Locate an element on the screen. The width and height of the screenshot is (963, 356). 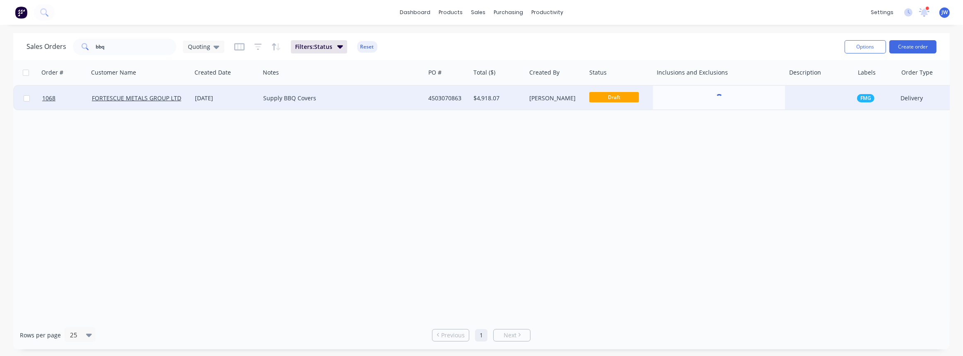
div: Status is located at coordinates (598, 72).